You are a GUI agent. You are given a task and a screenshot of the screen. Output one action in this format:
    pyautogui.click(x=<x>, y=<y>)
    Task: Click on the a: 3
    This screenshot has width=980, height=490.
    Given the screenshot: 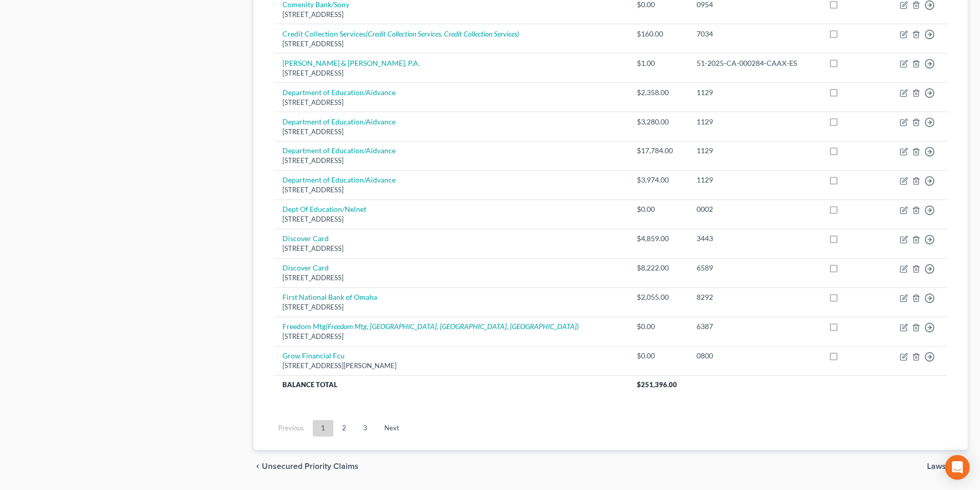 What is the action you would take?
    pyautogui.click(x=366, y=428)
    